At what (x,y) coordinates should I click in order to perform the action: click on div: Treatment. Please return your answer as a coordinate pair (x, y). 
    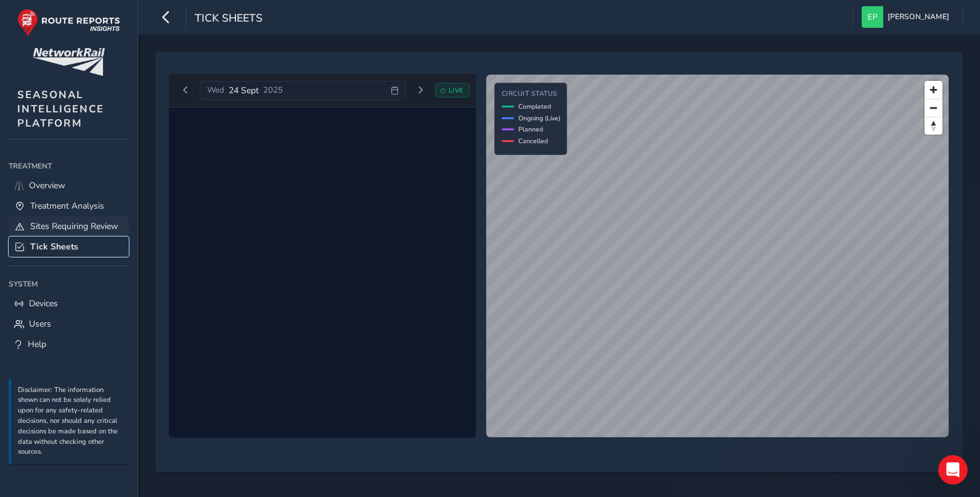
    Looking at the image, I should click on (69, 166).